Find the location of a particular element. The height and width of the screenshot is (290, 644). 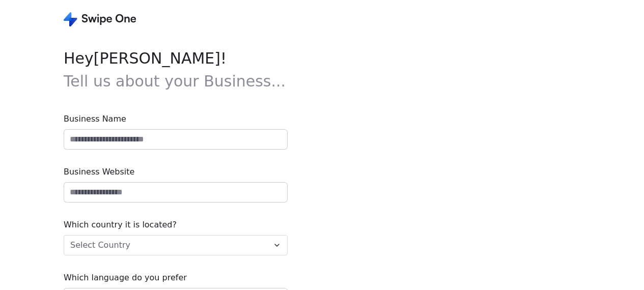

span: Business Name is located at coordinates (175, 119).